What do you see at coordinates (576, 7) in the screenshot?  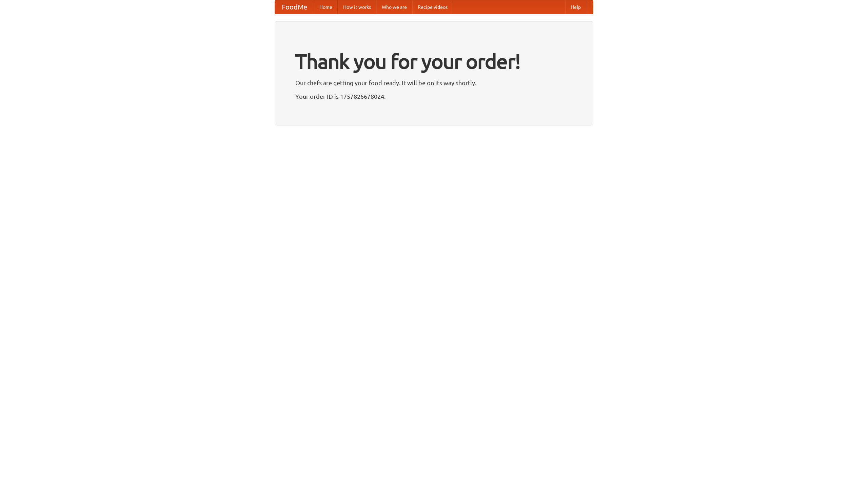 I see `a: Help` at bounding box center [576, 7].